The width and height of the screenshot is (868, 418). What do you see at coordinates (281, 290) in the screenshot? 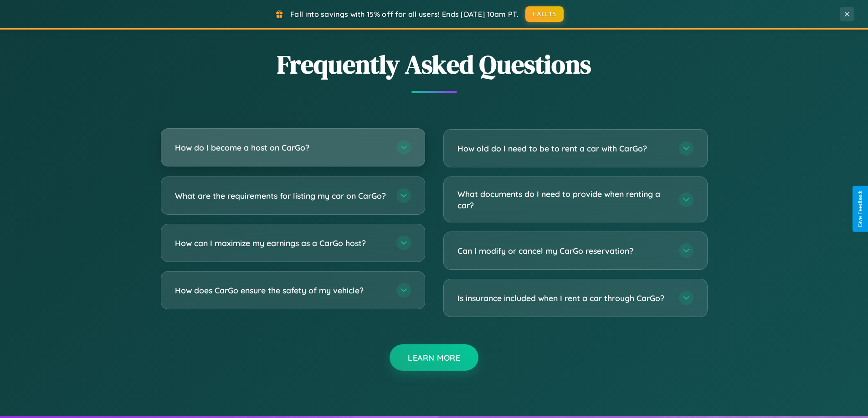
I see `h3: How does CarGo ensure the safety of my vehicle?` at bounding box center [281, 290].